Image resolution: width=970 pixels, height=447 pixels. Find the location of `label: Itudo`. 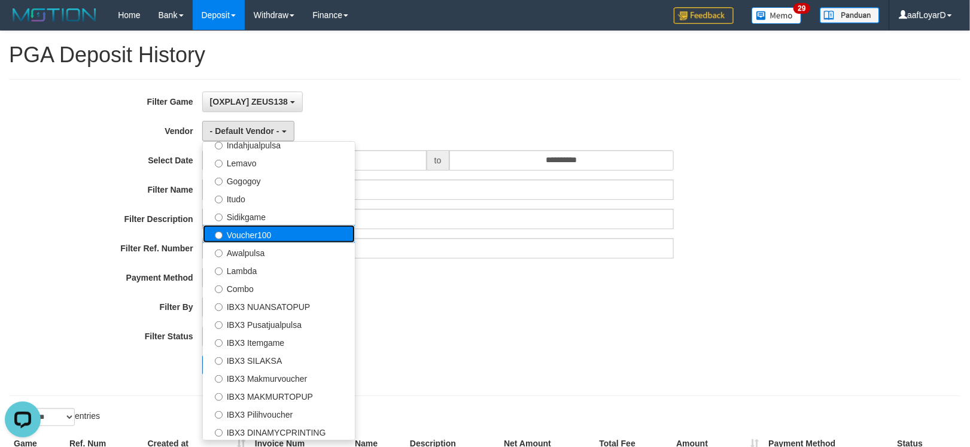

label: Itudo is located at coordinates (279, 198).